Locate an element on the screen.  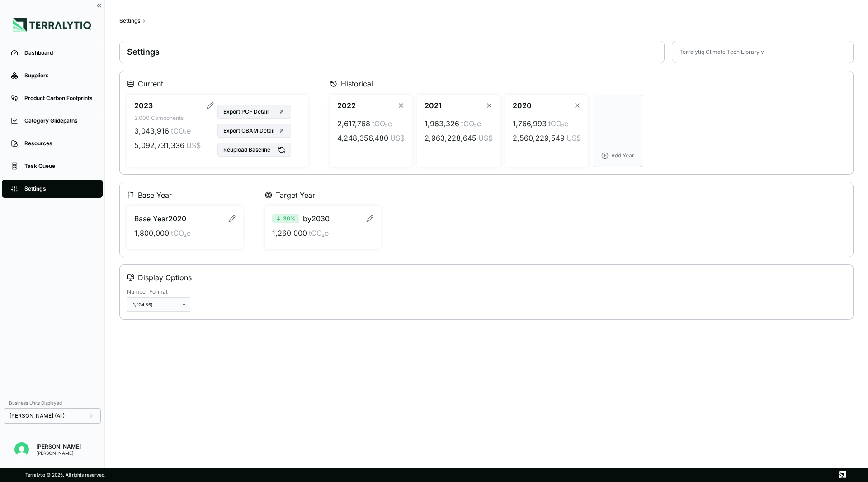
div: Resources is located at coordinates (59, 143).